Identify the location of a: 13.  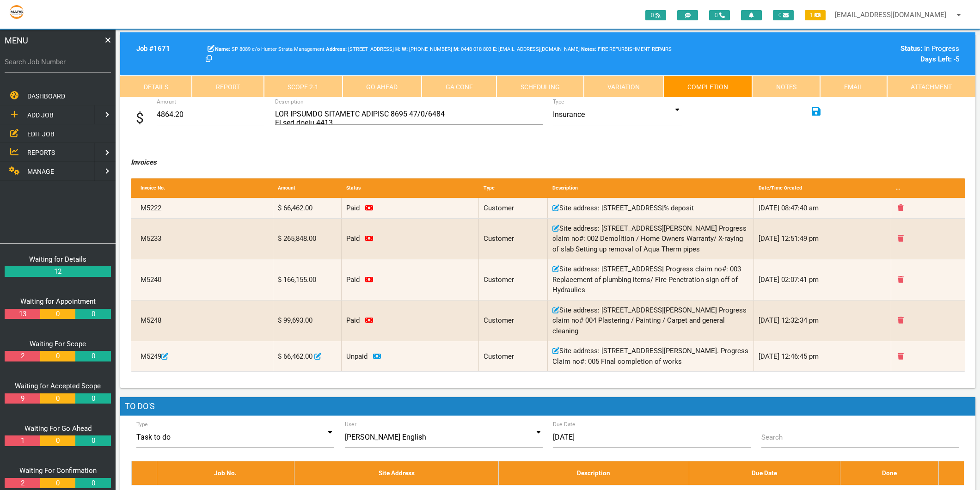
(22, 314).